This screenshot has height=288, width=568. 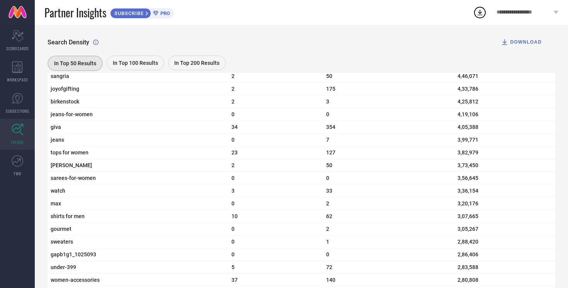 I want to click on span: 33, so click(x=389, y=191).